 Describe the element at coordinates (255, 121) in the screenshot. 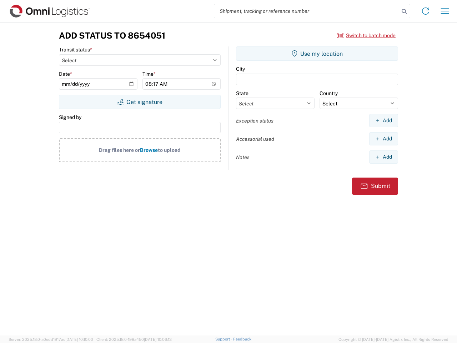

I see `label: Exception status` at that location.